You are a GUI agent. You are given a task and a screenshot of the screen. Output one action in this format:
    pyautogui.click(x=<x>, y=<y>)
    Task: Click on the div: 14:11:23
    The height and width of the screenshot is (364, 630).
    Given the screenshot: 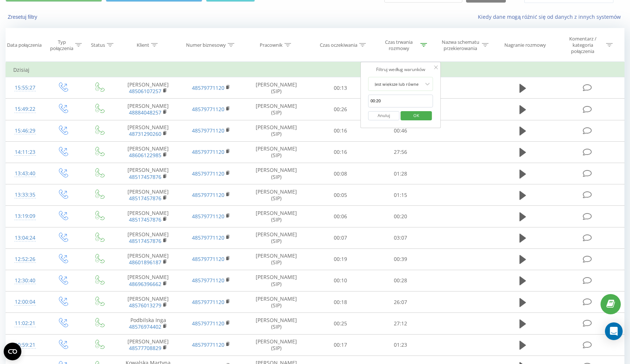 What is the action you would take?
    pyautogui.click(x=25, y=152)
    